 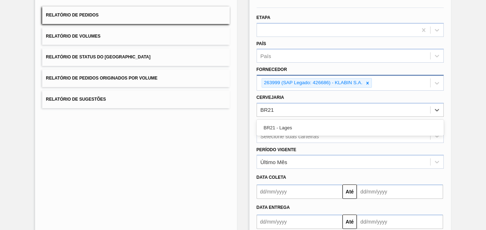 What do you see at coordinates (273, 207) in the screenshot?
I see `span: Data entrega` at bounding box center [273, 207].